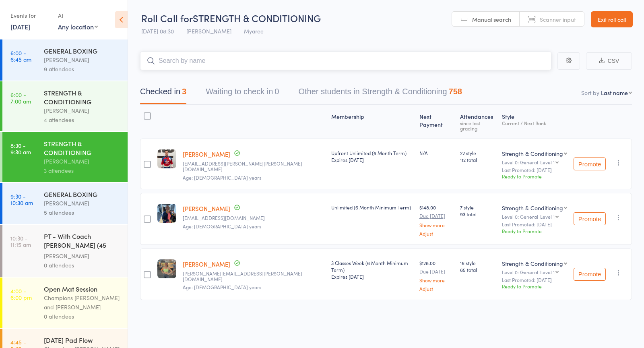  What do you see at coordinates (30, 15) in the screenshot?
I see `div: Events for` at bounding box center [30, 15].